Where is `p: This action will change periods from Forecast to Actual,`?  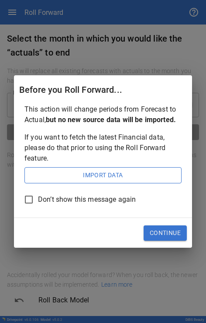
p: This action will change periods from Forecast to Actual, is located at coordinates (103, 115).